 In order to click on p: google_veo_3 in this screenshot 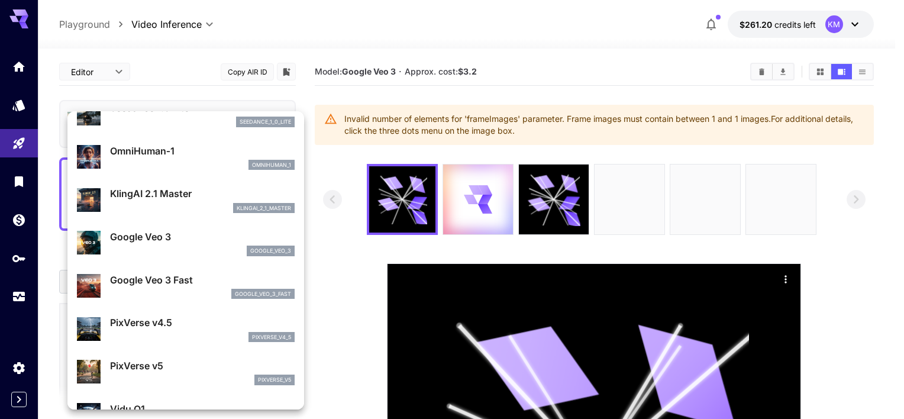, I will do `click(270, 251)`.